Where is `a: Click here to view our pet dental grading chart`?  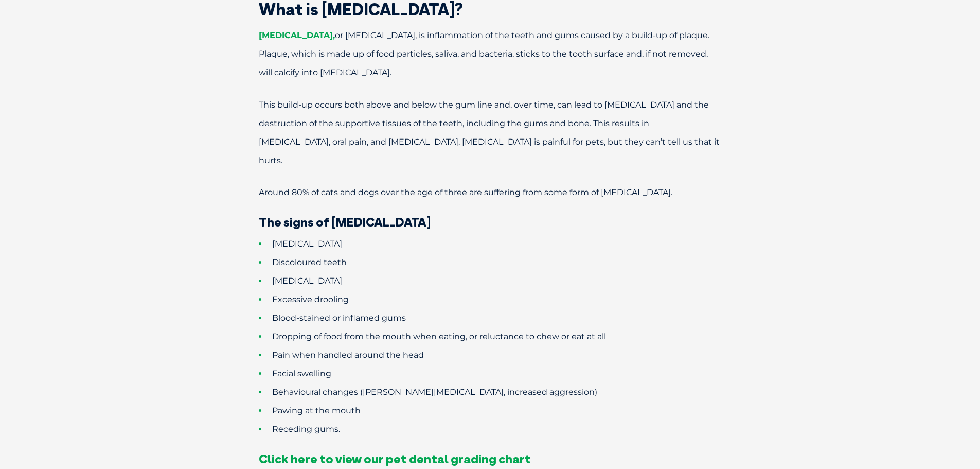 a: Click here to view our pet dental grading chart is located at coordinates (395, 459).